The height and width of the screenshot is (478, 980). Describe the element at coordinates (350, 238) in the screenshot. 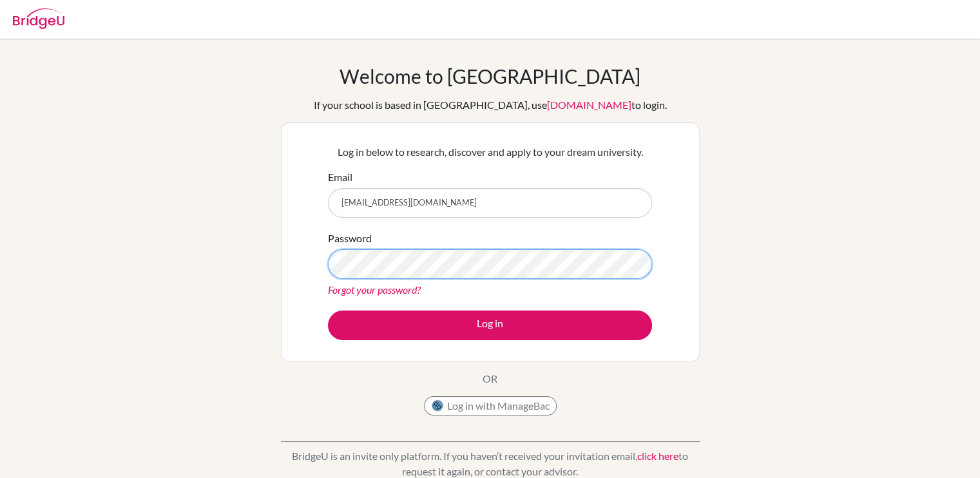

I see `label: Password` at that location.